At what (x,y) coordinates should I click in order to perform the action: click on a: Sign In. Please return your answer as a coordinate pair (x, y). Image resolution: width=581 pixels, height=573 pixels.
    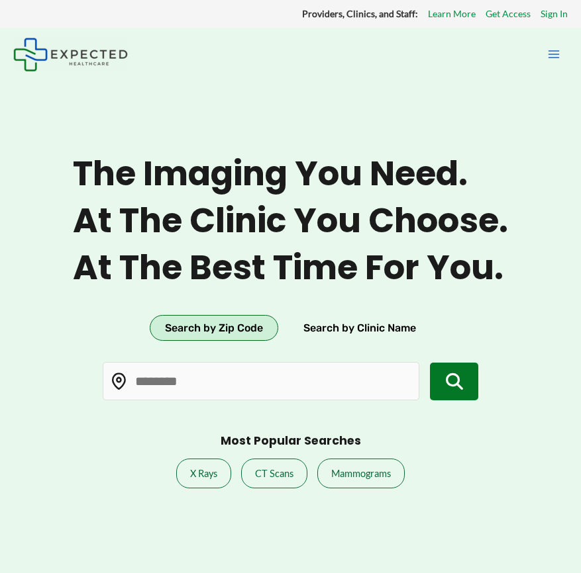
    Looking at the image, I should click on (554, 14).